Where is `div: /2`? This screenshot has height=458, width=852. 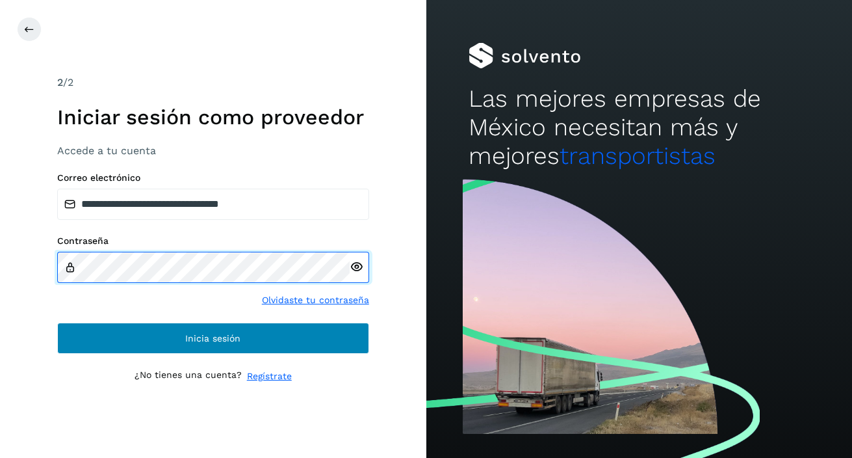
div: /2 is located at coordinates (213, 83).